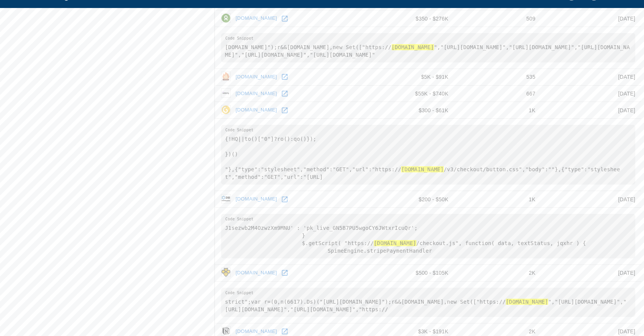  I want to click on pre: J1sezwb2M4OzwzXm9MNU' : 'pk_live_GN5B7PU5wgoCY6JWtxrIcuQr'; } $.getScript( "https:// /checkout.js..., so click(428, 236).